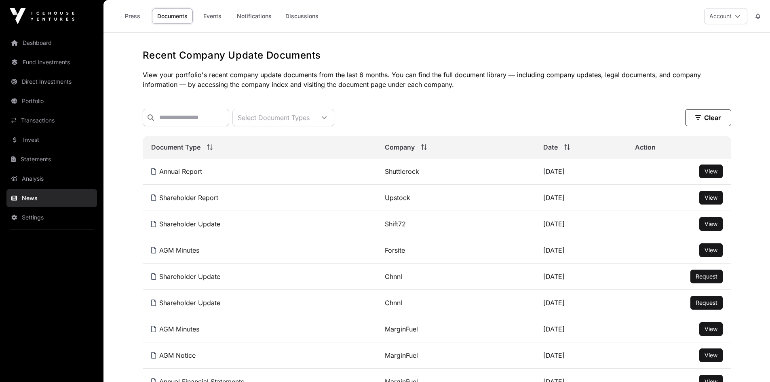 This screenshot has width=770, height=382. Describe the element at coordinates (395, 250) in the screenshot. I see `a: Forsite` at that location.